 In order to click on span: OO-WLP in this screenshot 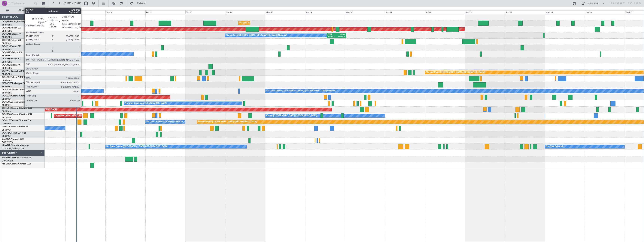, I will do `click(6, 71)`.